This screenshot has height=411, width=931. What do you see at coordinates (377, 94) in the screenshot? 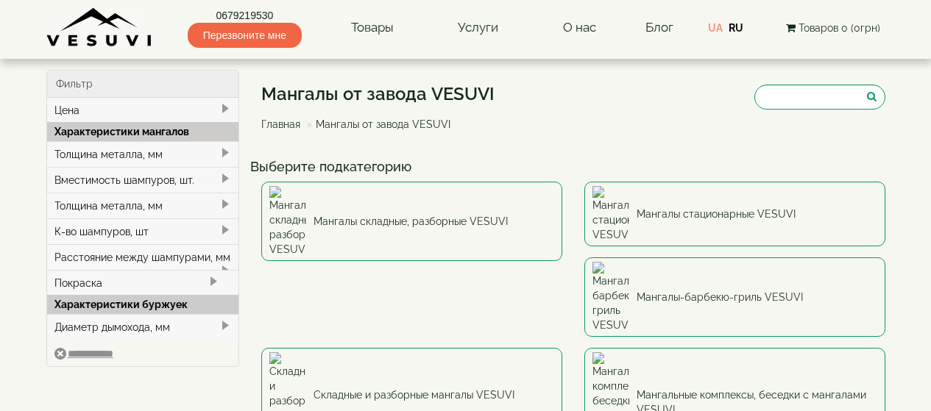
I see `h1: Мангалы от завода VESUVI` at bounding box center [377, 94].